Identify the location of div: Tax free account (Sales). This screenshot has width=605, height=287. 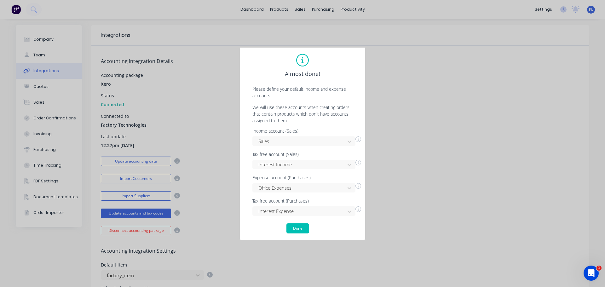
(306, 154).